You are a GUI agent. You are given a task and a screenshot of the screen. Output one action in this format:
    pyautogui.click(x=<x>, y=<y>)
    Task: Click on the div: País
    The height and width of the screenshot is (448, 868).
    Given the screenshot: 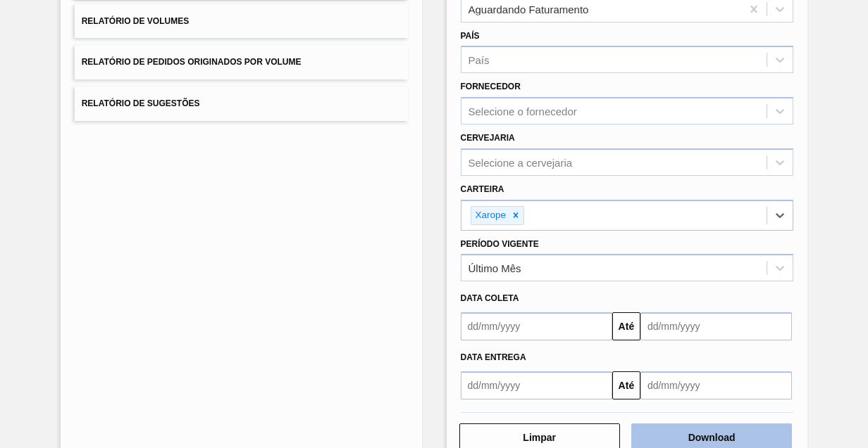 What is the action you would take?
    pyautogui.click(x=479, y=59)
    